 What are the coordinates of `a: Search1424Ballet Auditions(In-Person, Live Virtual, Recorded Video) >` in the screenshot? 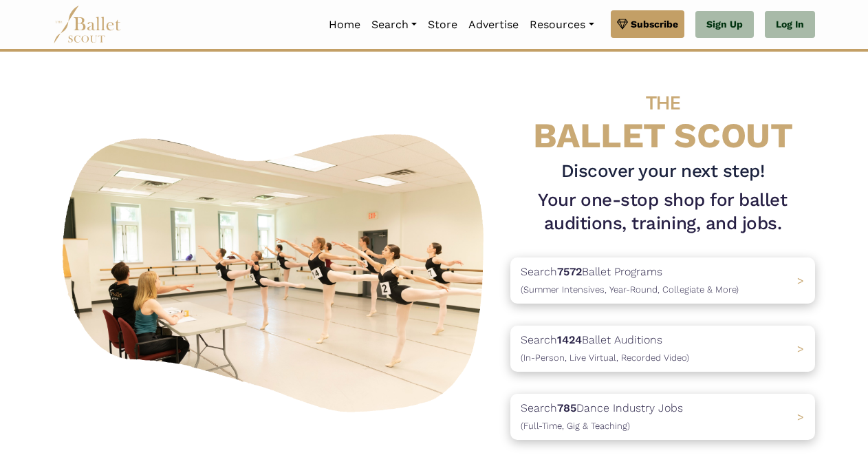 It's located at (663, 349).